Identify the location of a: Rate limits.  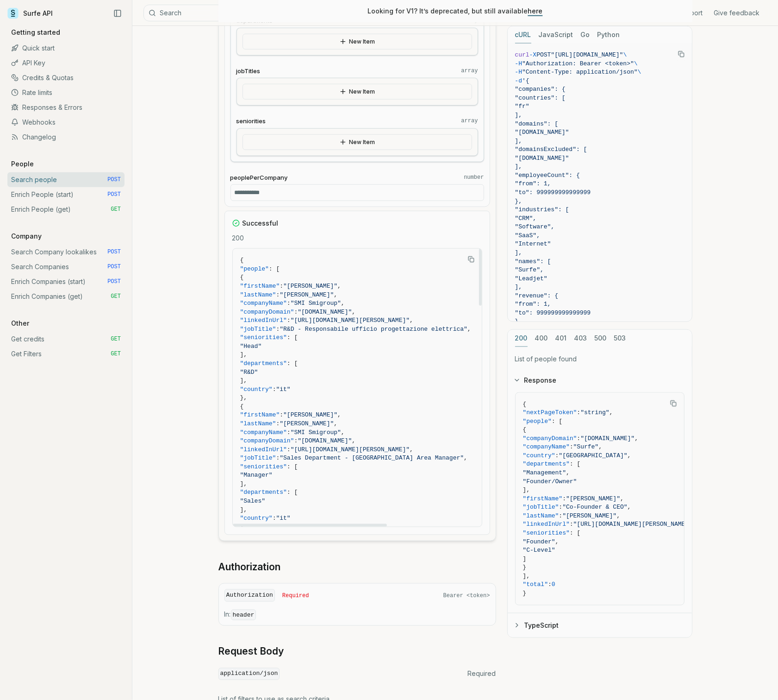
(66, 93).